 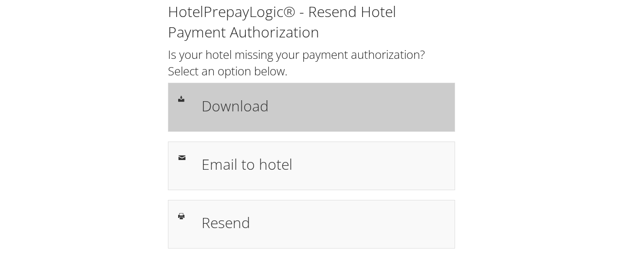 I want to click on a: Resend, so click(x=312, y=224).